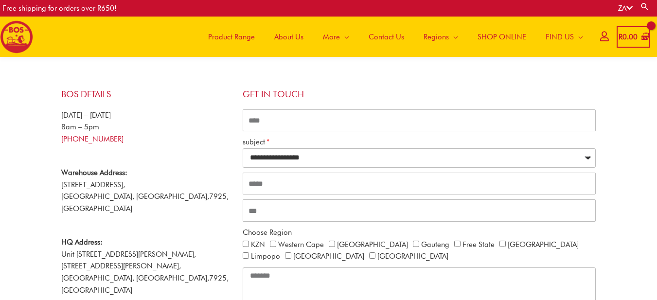  Describe the element at coordinates (256, 142) in the screenshot. I see `label: subject` at that location.